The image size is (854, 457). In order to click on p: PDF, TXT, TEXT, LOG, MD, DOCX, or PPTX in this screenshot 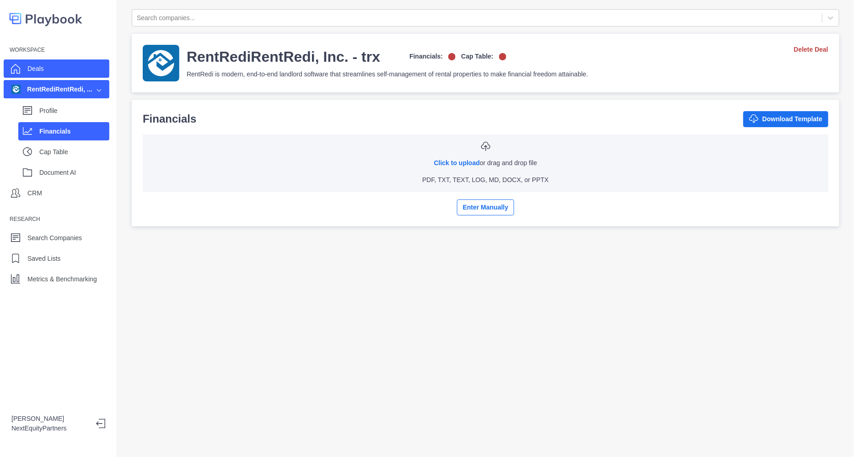, I will do `click(485, 180)`.